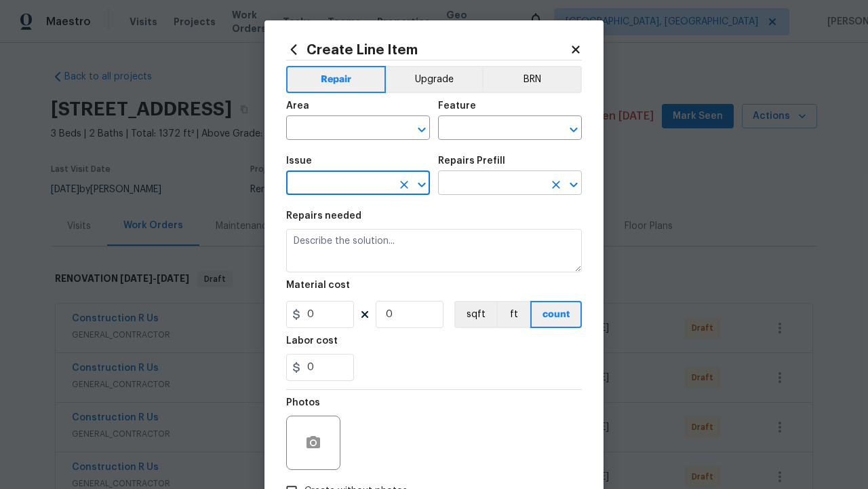  Describe the element at coordinates (556, 314) in the screenshot. I see `button: count` at that location.